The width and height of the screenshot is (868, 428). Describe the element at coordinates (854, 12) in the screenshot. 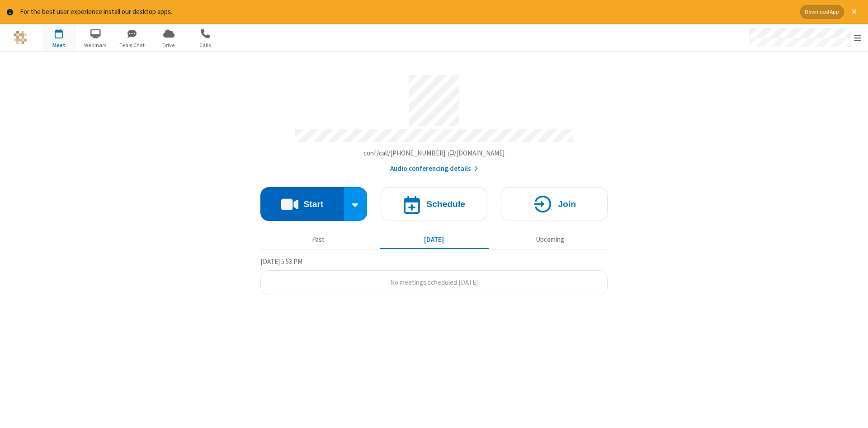

I see `button: Close alert` at that location.